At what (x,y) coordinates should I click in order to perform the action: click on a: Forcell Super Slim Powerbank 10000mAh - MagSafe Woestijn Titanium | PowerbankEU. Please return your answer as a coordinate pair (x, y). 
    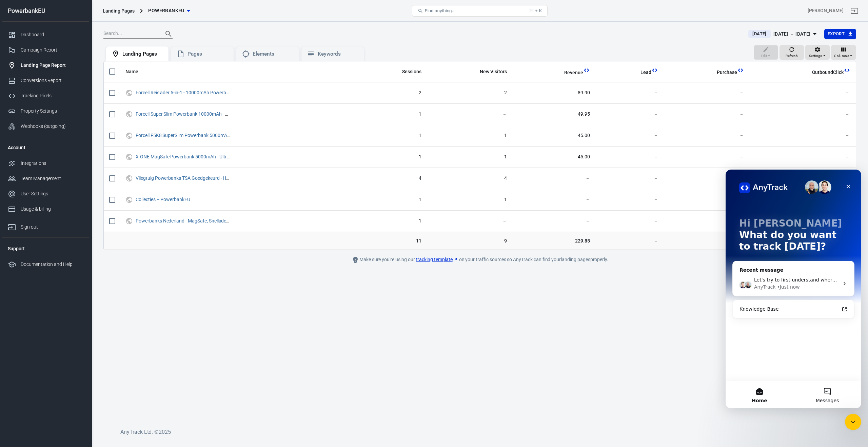
    Looking at the image, I should click on (225, 114).